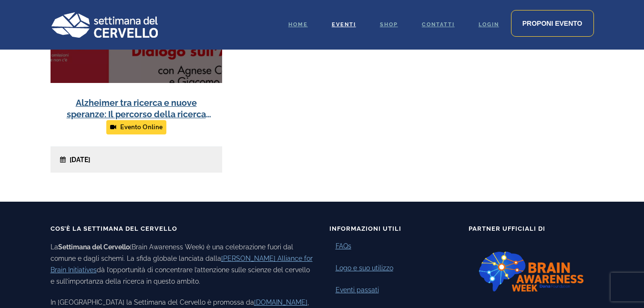  Describe the element at coordinates (357, 290) in the screenshot. I see `a: Eventi passati` at that location.